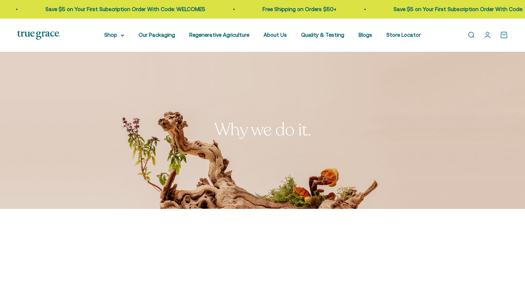 This screenshot has height=286, width=525. I want to click on split-lines: Why we do it., so click(263, 130).